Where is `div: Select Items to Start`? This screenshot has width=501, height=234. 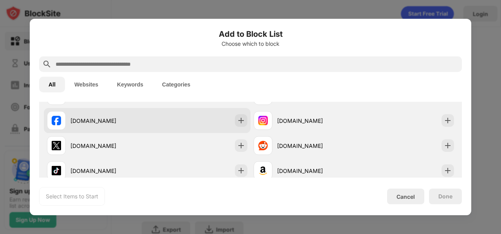 div: Select Items to Start is located at coordinates (72, 197).